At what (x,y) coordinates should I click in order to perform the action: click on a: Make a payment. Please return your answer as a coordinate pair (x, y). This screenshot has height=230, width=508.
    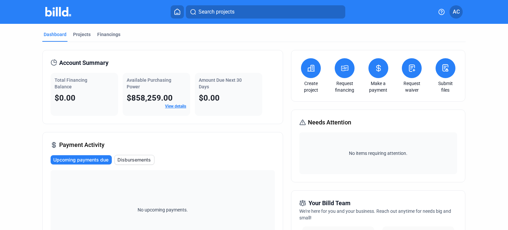
    Looking at the image, I should click on (379, 87).